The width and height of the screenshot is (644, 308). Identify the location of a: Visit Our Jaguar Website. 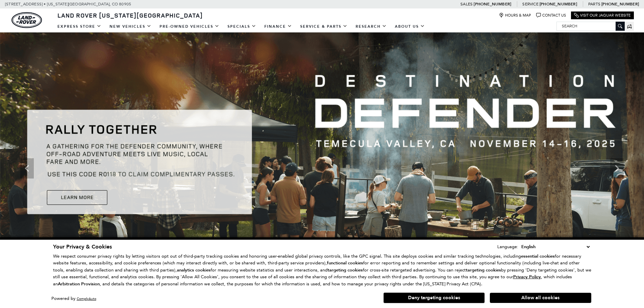
(602, 15).